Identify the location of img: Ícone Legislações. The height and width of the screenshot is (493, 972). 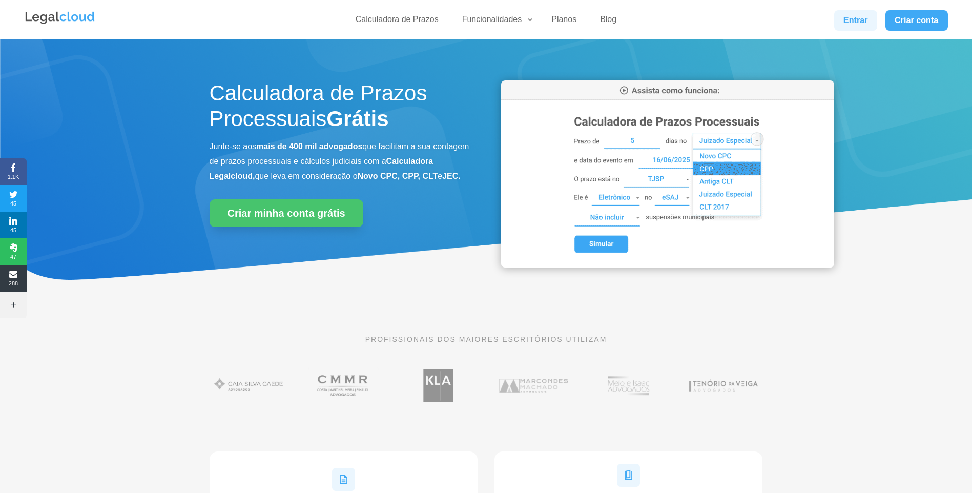
(343, 479).